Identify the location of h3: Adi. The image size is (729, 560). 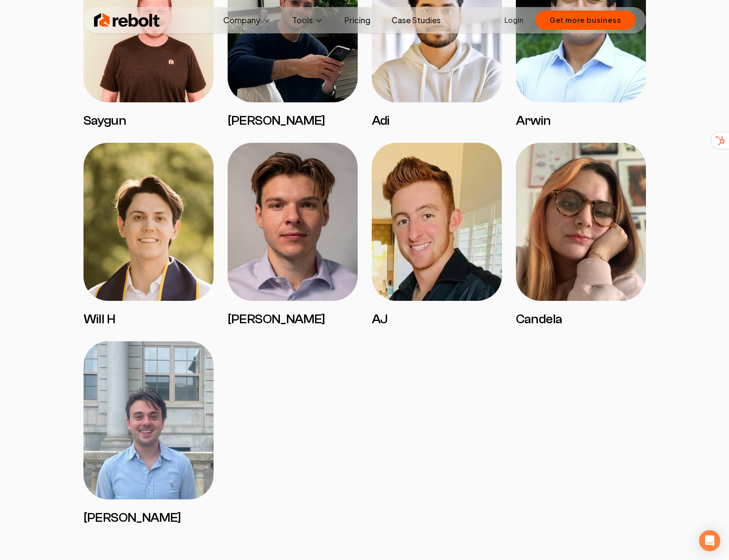
(437, 121).